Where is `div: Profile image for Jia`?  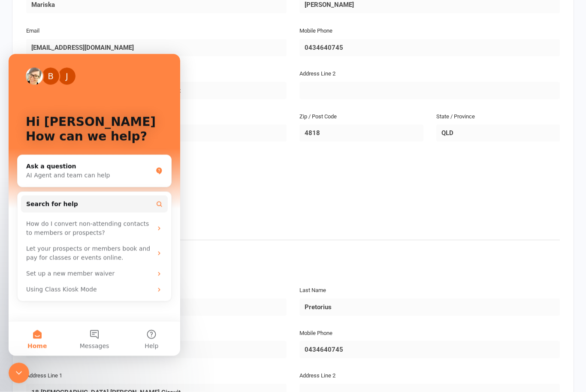
div: Profile image for Jia is located at coordinates (58, 22).